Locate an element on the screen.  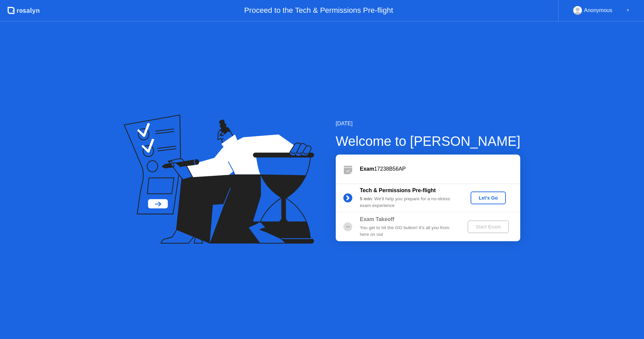
div: Let's Go is located at coordinates (488, 198).